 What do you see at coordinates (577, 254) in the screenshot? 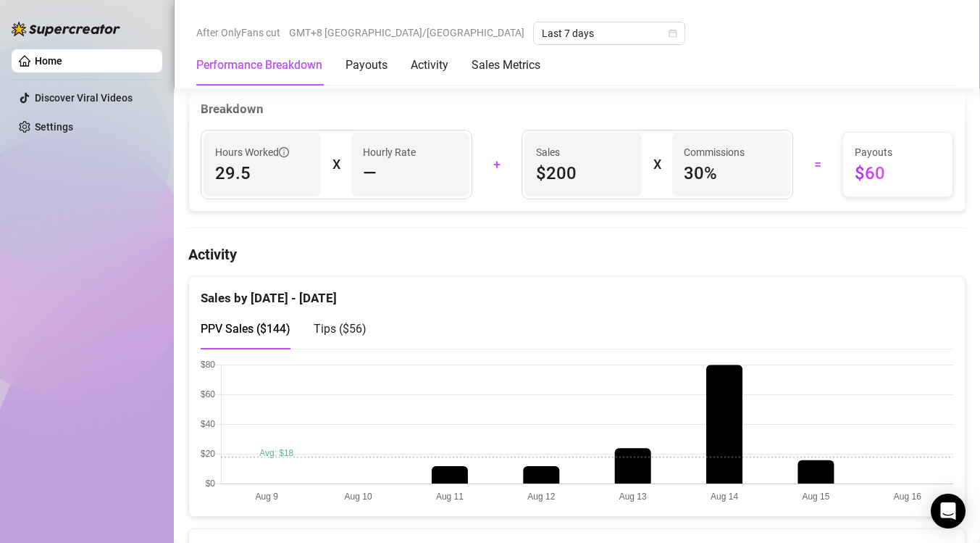
I see `h4: Activity` at bounding box center [577, 254].